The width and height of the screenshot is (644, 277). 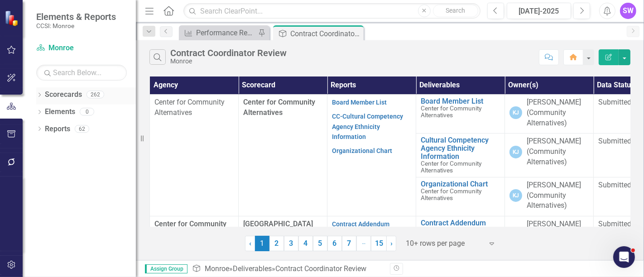 What do you see at coordinates (628, 11) in the screenshot?
I see `div: SW` at bounding box center [628, 11].